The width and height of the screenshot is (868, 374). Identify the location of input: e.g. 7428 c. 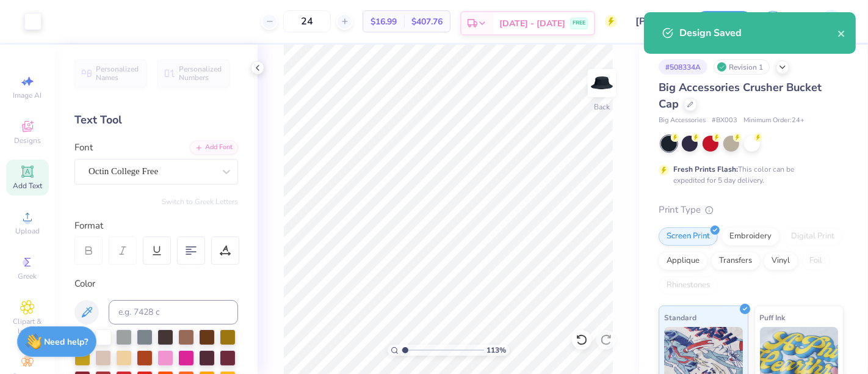
(174, 312).